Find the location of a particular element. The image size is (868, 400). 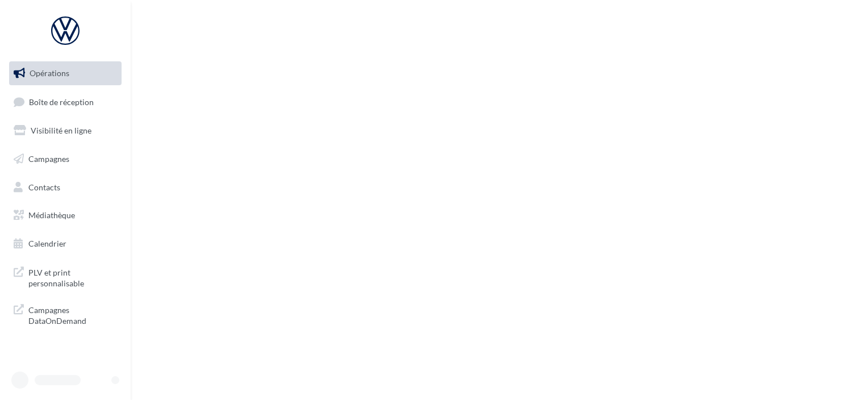

a: PLV et print personnalisable is located at coordinates (65, 277).